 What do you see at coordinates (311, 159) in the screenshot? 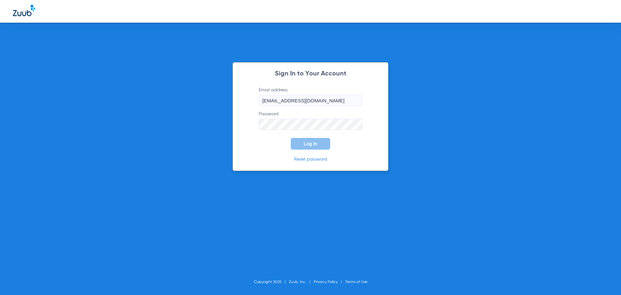
I see `a: Reset password` at bounding box center [311, 159].